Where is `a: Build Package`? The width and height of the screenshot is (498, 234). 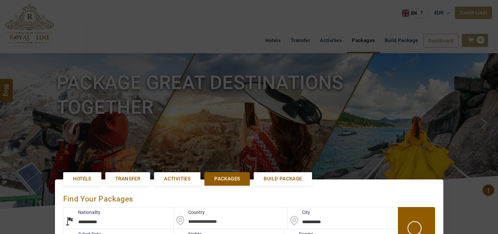
a: Build Package is located at coordinates (283, 179).